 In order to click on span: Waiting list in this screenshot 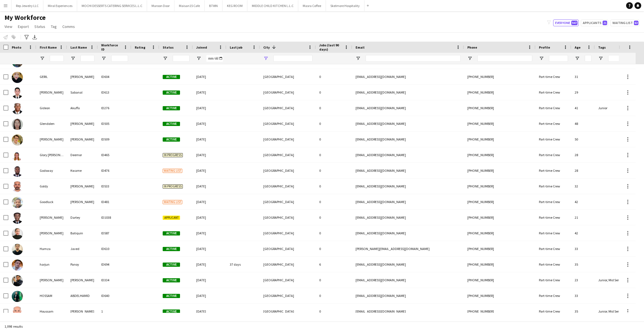, I will do `click(172, 202)`.